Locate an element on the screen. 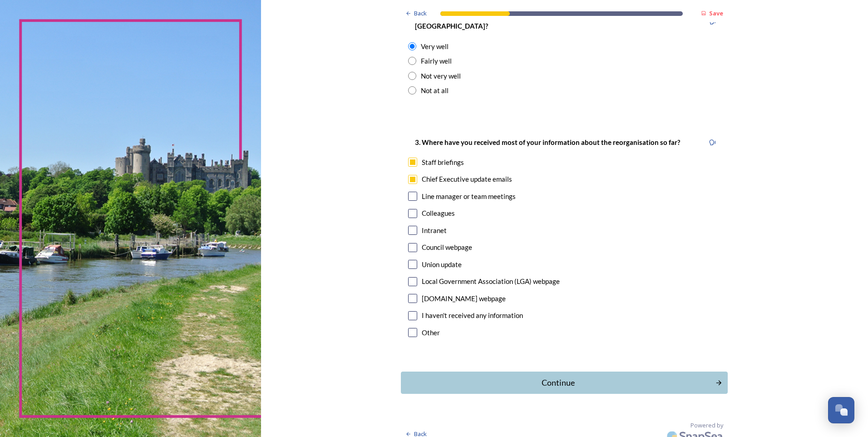 Image resolution: width=868 pixels, height=437 pixels. button: Open Chat is located at coordinates (841, 410).